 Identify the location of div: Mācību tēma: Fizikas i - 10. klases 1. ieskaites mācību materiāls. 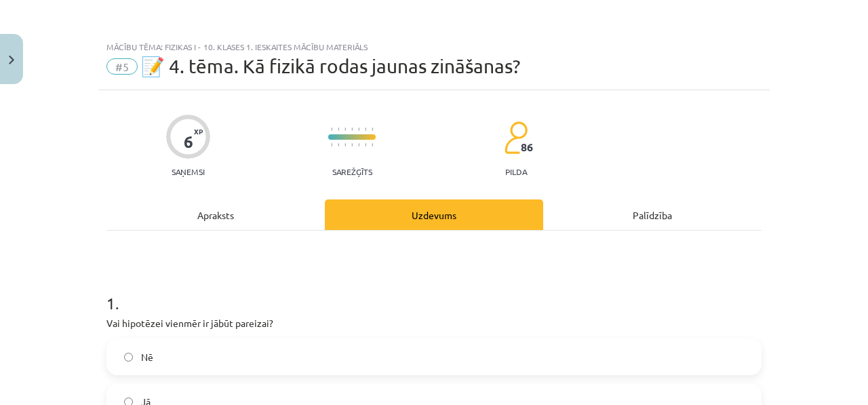
(434, 47).